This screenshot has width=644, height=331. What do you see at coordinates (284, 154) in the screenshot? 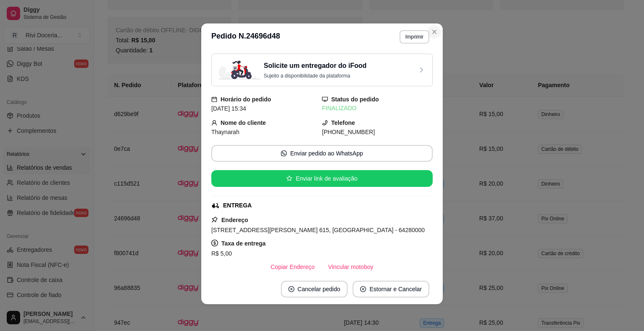
I see `span: whats-app` at bounding box center [284, 154].